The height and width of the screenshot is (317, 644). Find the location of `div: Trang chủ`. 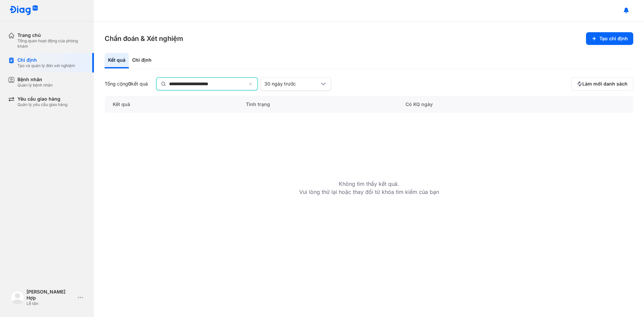

div: Trang chủ is located at coordinates (52, 35).